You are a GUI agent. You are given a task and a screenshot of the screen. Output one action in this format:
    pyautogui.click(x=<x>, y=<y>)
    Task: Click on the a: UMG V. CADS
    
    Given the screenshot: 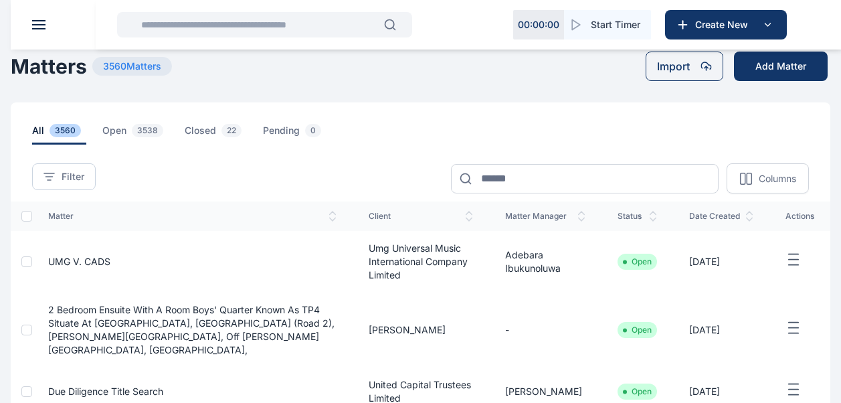 What is the action you would take?
    pyautogui.click(x=79, y=261)
    